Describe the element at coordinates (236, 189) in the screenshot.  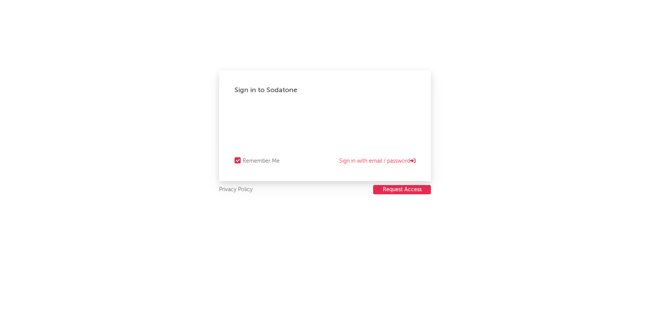
I see `a: Privacy Policy` at that location.